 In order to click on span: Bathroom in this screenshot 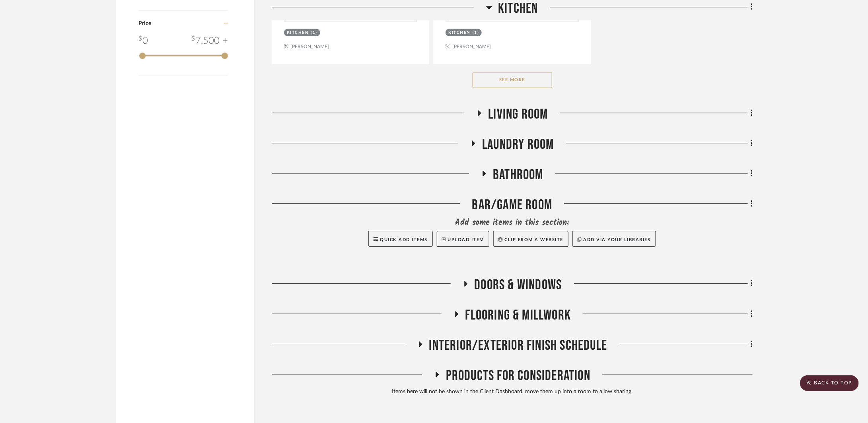, I will do `click(518, 174)`.